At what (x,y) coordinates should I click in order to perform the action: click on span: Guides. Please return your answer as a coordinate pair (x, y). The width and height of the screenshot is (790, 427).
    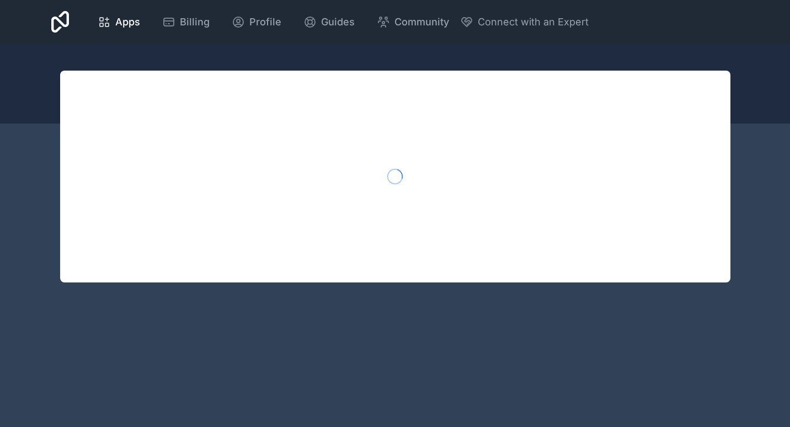
    Looking at the image, I should click on (338, 22).